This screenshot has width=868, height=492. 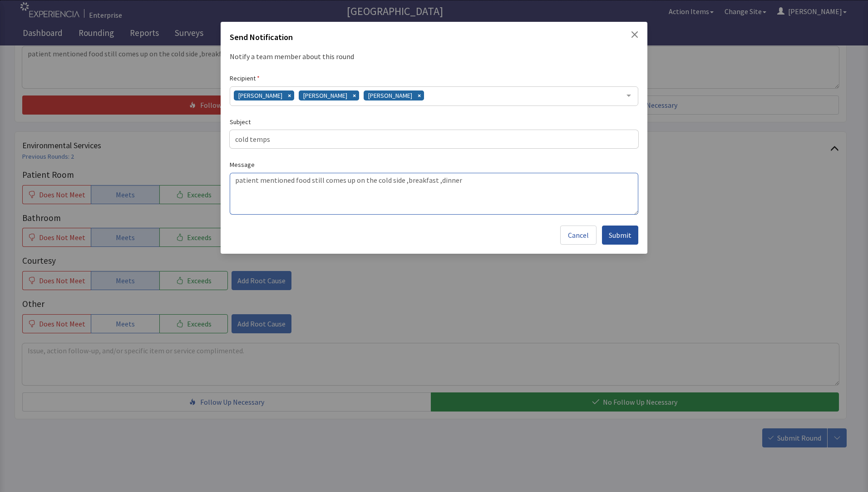 What do you see at coordinates (621, 235) in the screenshot?
I see `span: Submit` at bounding box center [621, 235].